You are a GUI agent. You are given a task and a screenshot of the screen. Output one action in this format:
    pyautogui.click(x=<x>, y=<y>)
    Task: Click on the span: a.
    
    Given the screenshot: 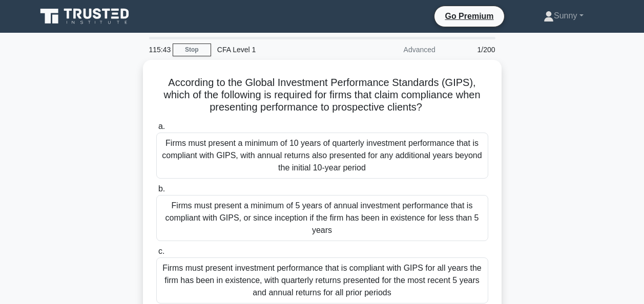 What is the action you would take?
    pyautogui.click(x=162, y=126)
    